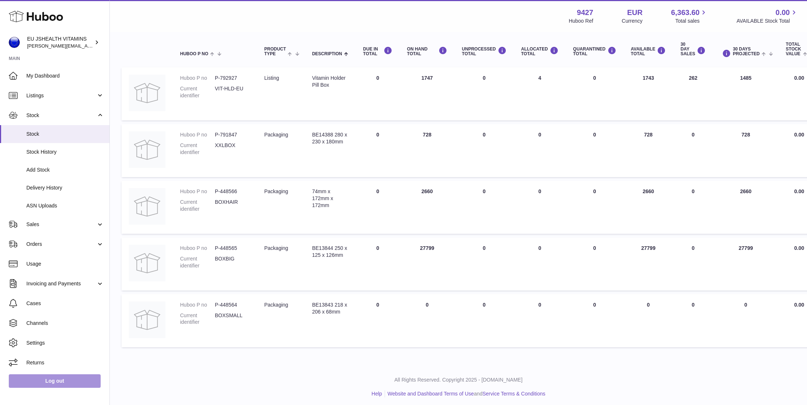  Describe the element at coordinates (327, 54) in the screenshot. I see `span: Description` at that location.